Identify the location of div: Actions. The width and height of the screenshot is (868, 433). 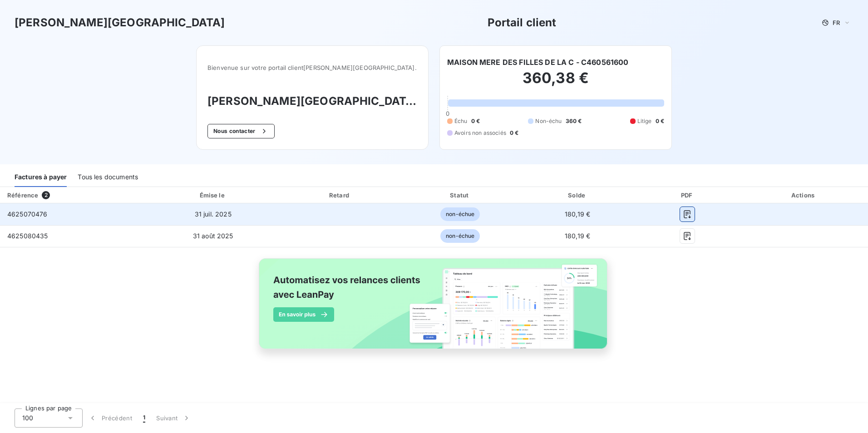
(804, 195).